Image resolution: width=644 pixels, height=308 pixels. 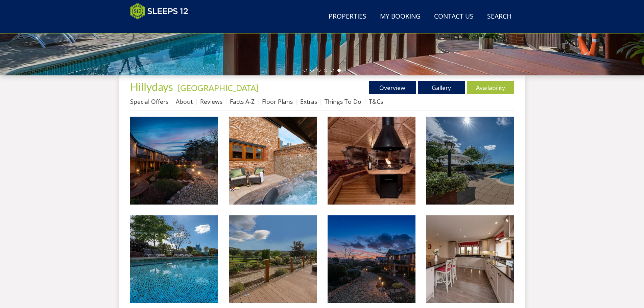 I want to click on a: Special Offers, so click(x=149, y=101).